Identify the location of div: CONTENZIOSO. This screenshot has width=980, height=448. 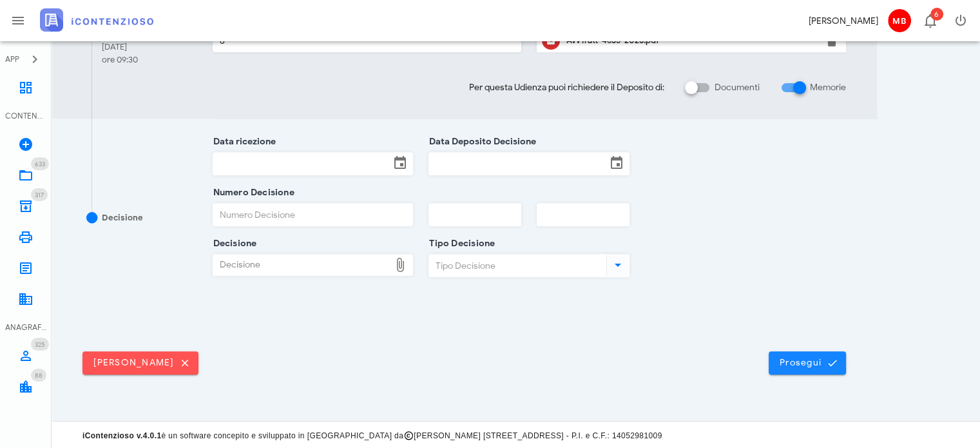
(26, 116).